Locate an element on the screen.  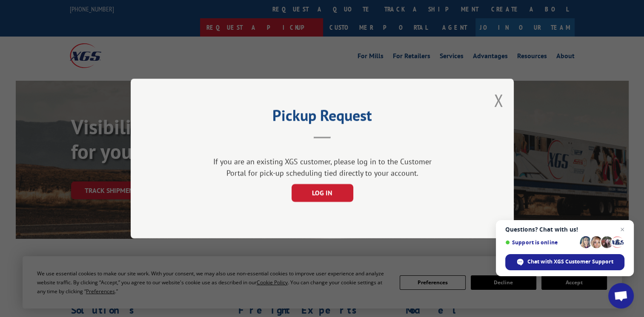
span: Support is online is located at coordinates (541, 243).